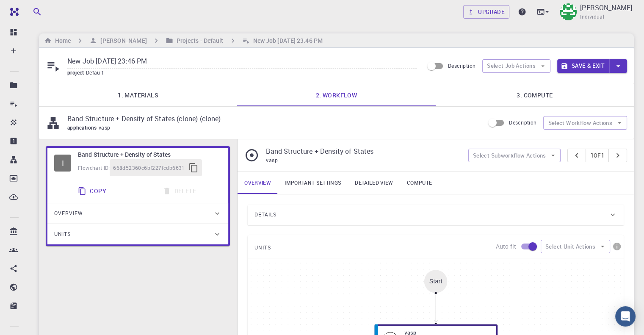 This screenshot has height=335, width=644. Describe the element at coordinates (569, 12) in the screenshot. I see `img: Mary Quenie Velasco` at that location.